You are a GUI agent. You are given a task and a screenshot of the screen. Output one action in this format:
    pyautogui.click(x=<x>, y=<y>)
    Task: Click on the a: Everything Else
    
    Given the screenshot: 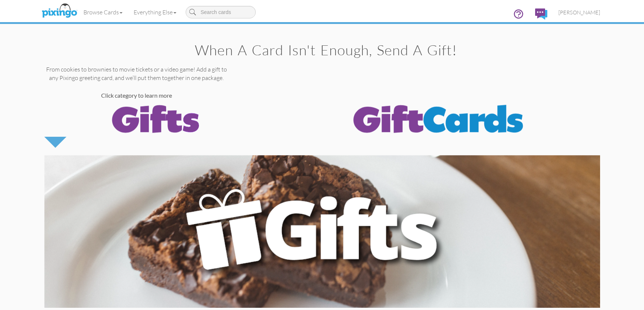 What is the action you would take?
    pyautogui.click(x=155, y=12)
    